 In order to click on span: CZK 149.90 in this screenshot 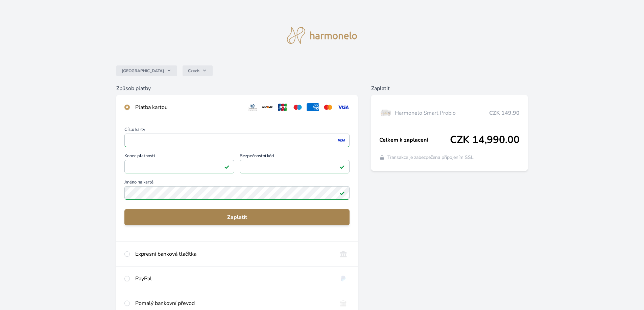, I will do `click(504, 113)`.